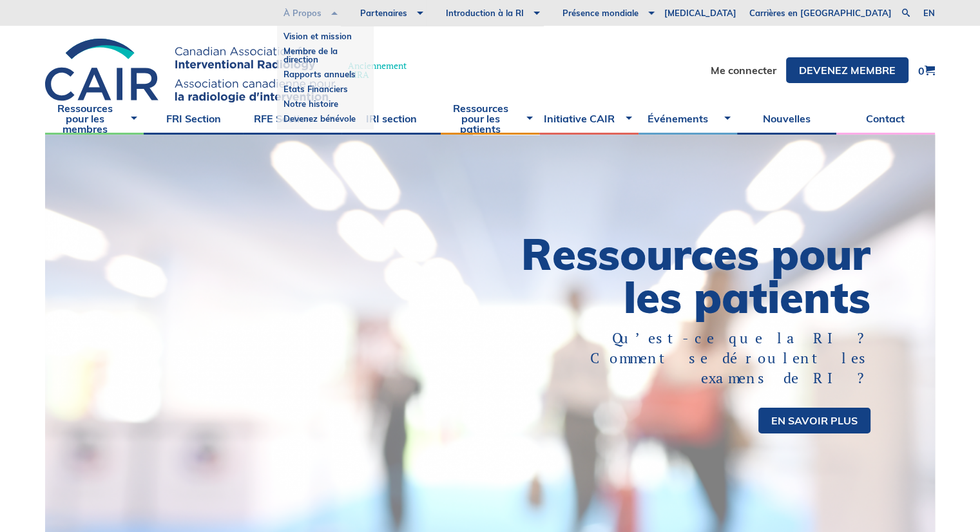 The image size is (980, 532). I want to click on a: Rapports annuels, so click(325, 74).